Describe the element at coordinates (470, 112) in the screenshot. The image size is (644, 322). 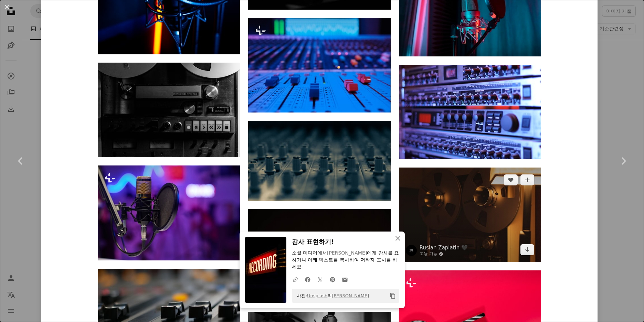
I see `a: 검정색 및 은색 오디오 이퀄라이저의 얕은 사진` at that location.